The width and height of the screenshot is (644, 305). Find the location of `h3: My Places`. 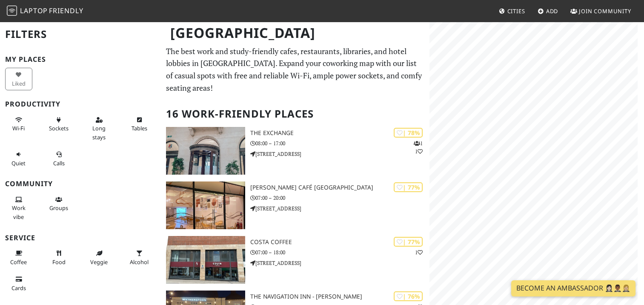

h3: My Places is located at coordinates (80, 60).